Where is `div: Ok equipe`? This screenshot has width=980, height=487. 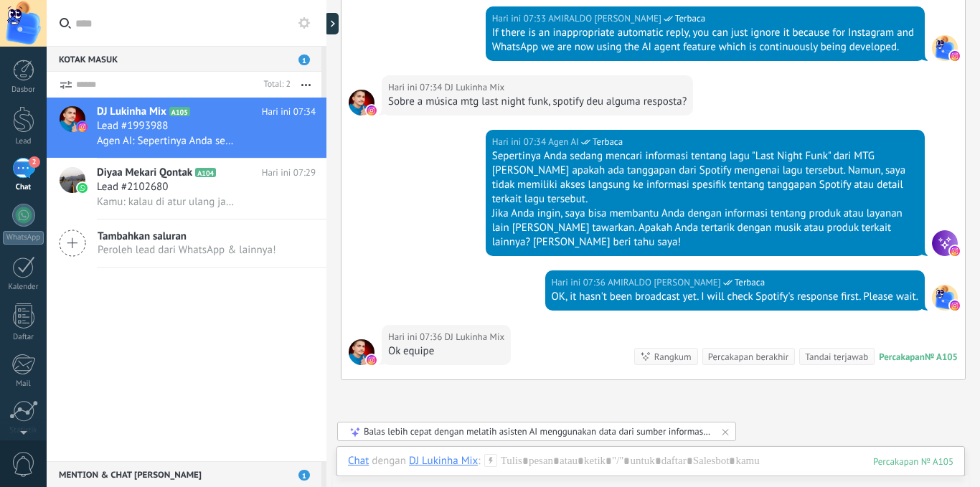
div: Ok equipe is located at coordinates (447, 351).